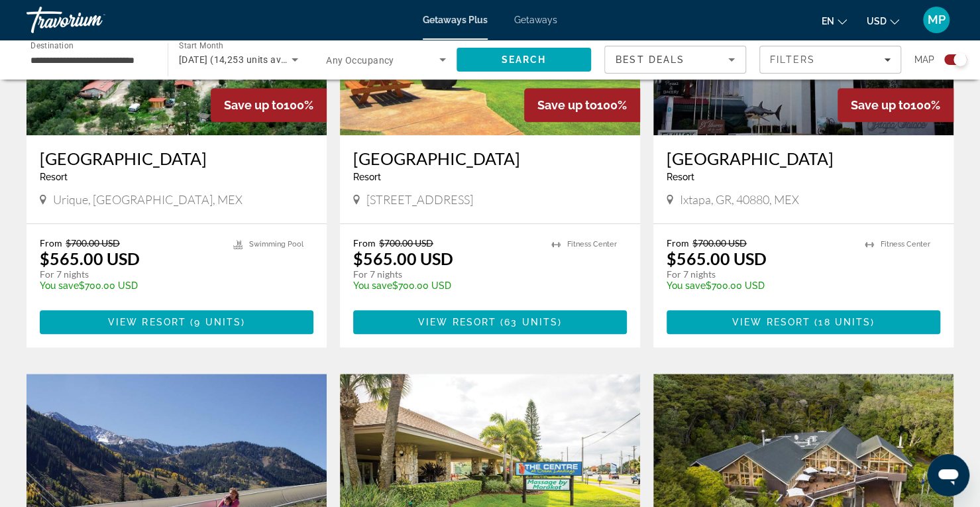  I want to click on span: 18 units, so click(844, 322).